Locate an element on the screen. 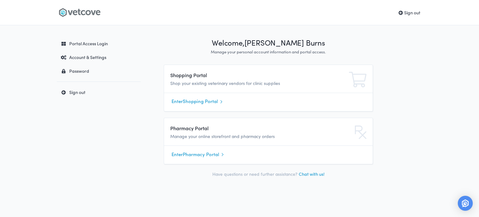  a: Chat with us! is located at coordinates (312, 174).